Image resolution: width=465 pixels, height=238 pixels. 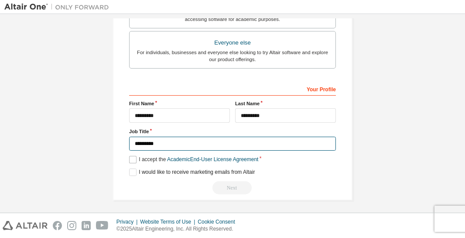 What do you see at coordinates (219, 222) in the screenshot?
I see `div: Cookie Consent` at bounding box center [219, 222].